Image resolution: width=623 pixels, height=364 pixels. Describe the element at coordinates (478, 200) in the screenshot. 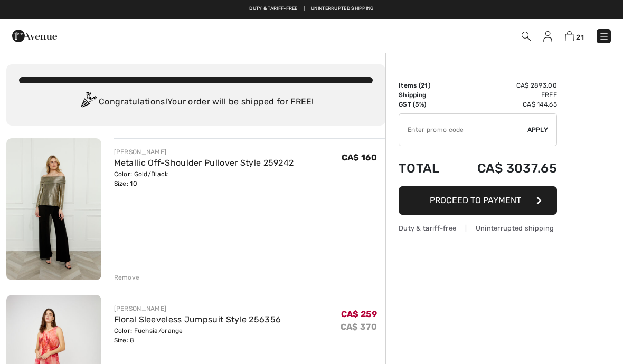

I see `button: Proceed to Payment` at that location.